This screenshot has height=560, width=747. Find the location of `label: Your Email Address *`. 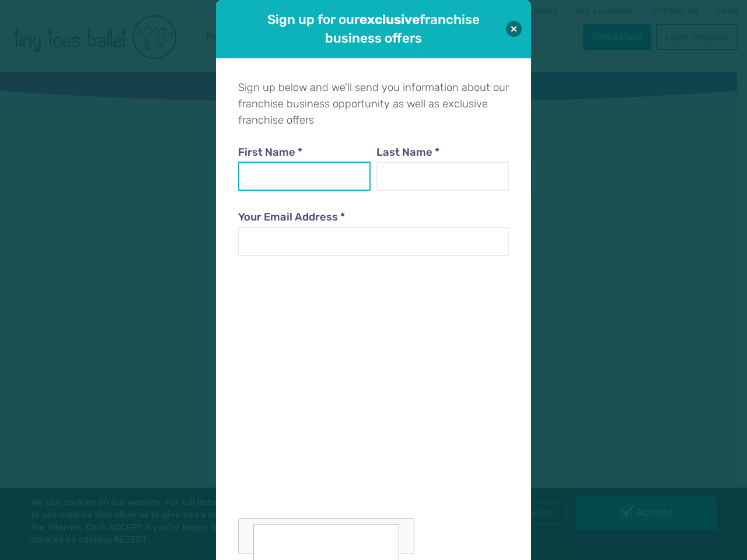

label: Your Email Address * is located at coordinates (374, 218).